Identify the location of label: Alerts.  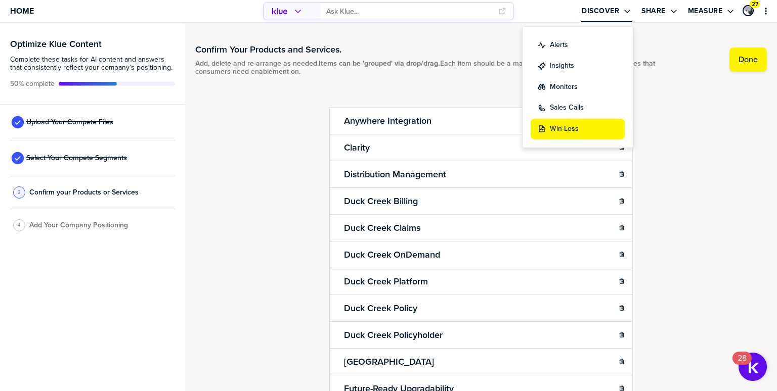
(559, 45).